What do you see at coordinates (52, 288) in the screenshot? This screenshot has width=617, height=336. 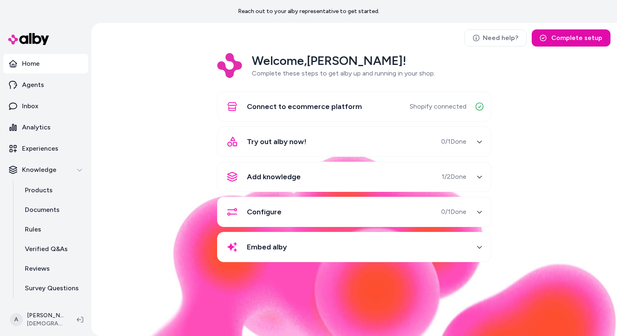 I see `a: Survey Questions` at bounding box center [52, 288].